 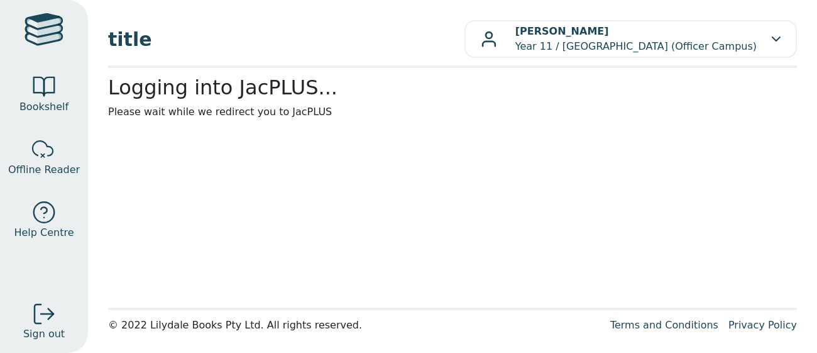 What do you see at coordinates (664, 324) in the screenshot?
I see `a: Terms and Conditions` at bounding box center [664, 324].